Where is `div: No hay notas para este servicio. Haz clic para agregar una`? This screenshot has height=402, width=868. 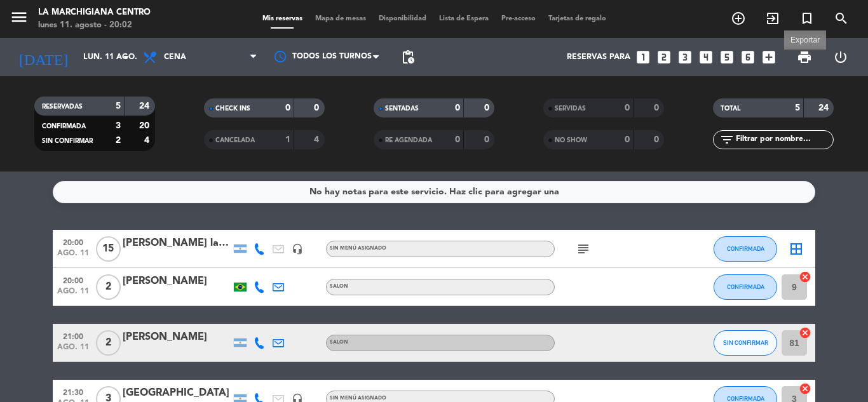
div: No hay notas para este servicio. Haz clic para agregar una is located at coordinates (434, 191).